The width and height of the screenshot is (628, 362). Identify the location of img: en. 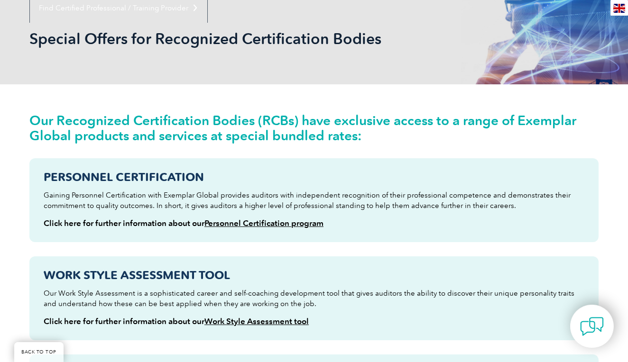
(619, 8).